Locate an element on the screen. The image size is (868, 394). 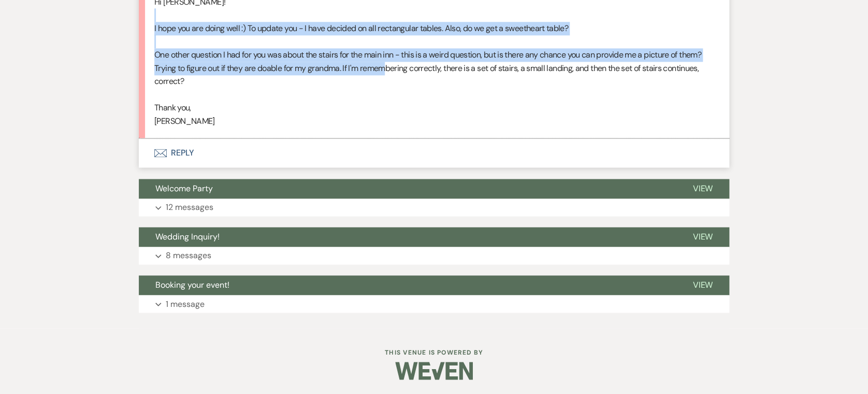
p: 8 messages is located at coordinates (188, 255).